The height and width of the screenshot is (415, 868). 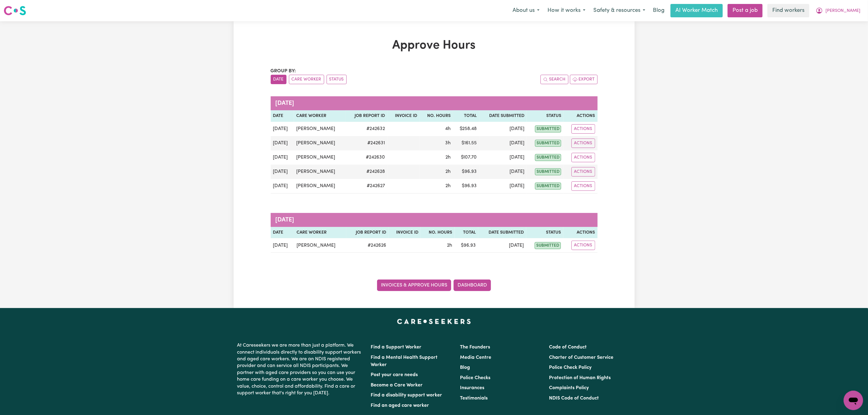 What do you see at coordinates (407, 396) in the screenshot?
I see `a: Find a disability support worker` at bounding box center [407, 396].